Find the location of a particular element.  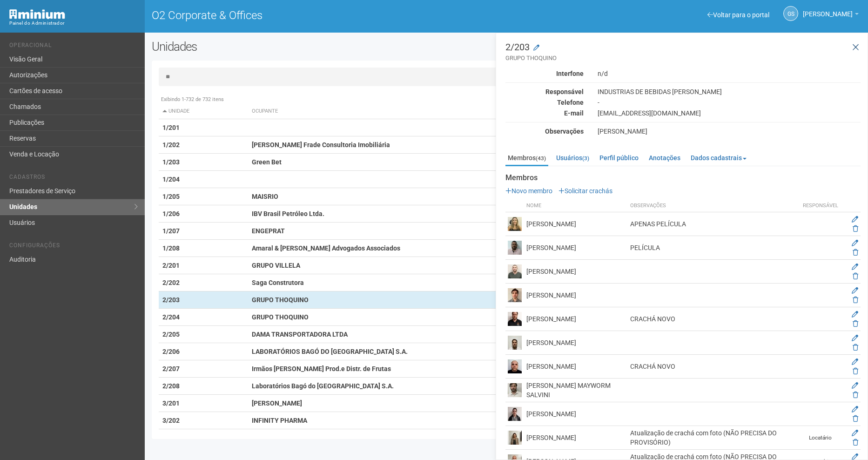

a: Usuários(3) is located at coordinates (573, 158).